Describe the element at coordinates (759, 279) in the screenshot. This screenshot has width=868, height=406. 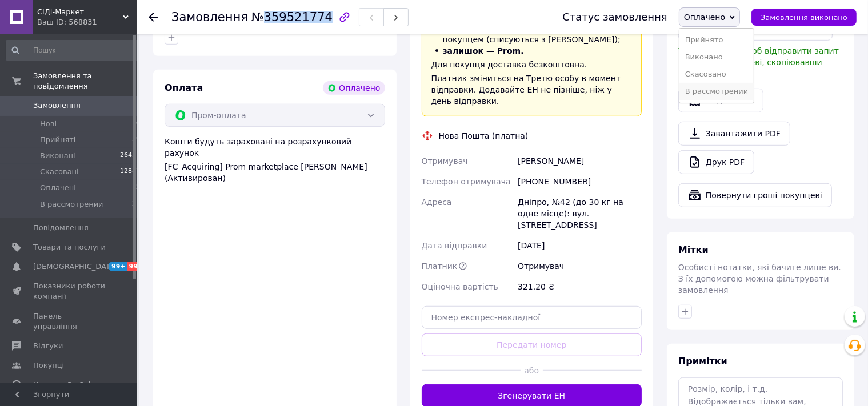
I see `span: Особисті нотатки, які бачите лише ви. З їх допомогою можна фільтрувати замовлення` at that location.